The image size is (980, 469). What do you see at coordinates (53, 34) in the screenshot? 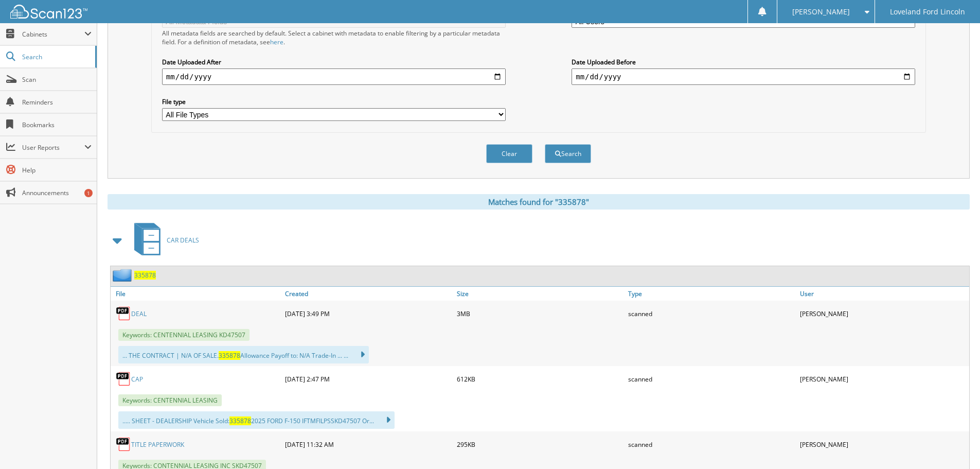
I see `span: Cabinets` at bounding box center [53, 34].